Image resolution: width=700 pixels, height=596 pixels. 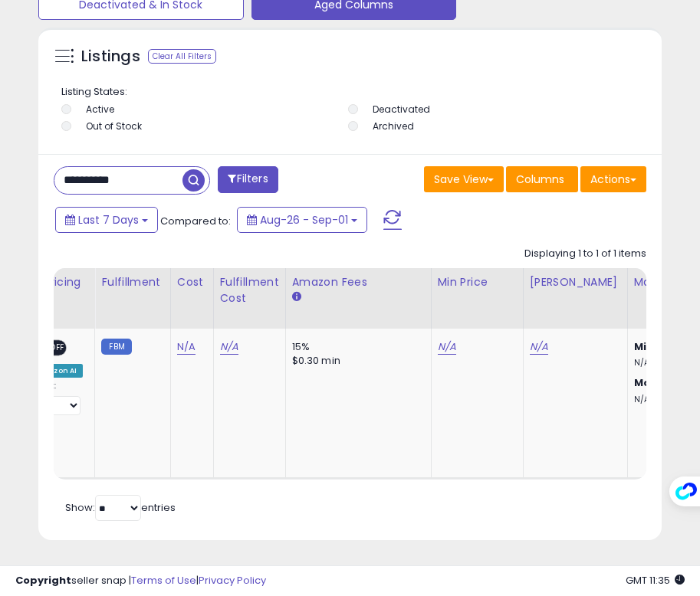 I want to click on label: Active, so click(x=100, y=109).